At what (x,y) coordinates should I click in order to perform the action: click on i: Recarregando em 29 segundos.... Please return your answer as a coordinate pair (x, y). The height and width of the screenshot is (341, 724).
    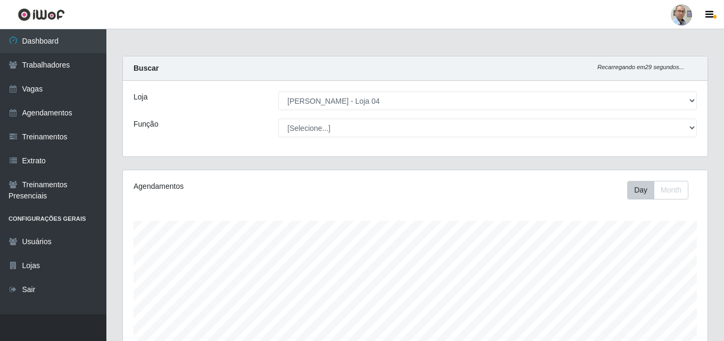
    Looking at the image, I should click on (640, 67).